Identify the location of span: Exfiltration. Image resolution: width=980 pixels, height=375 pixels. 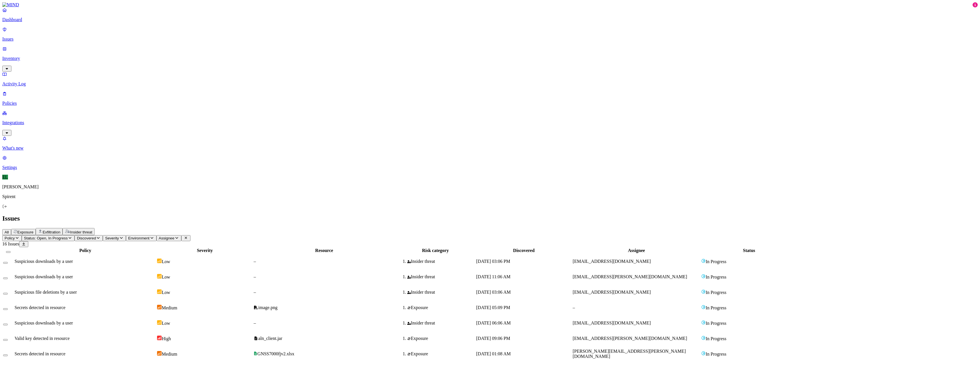
(51, 232).